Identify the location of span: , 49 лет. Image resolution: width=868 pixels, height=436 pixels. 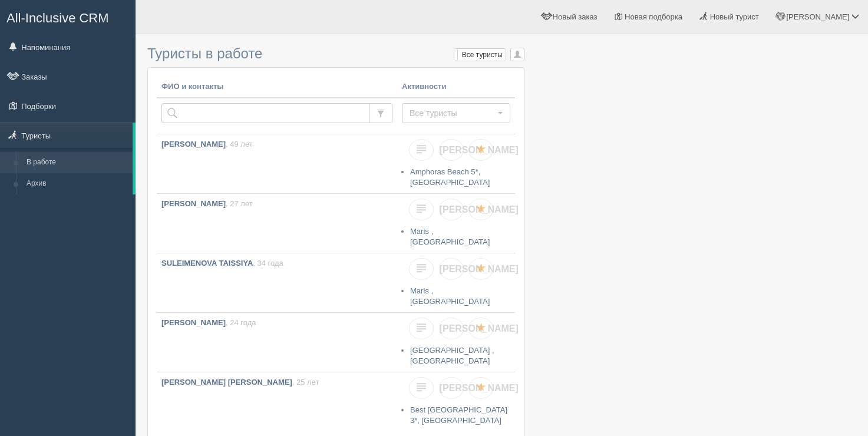
(239, 143).